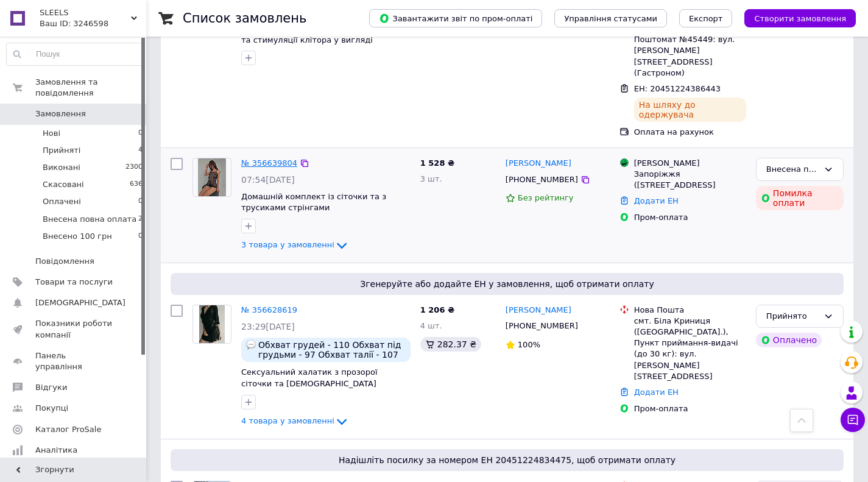  What do you see at coordinates (60, 114) in the screenshot?
I see `span: Замовлення` at bounding box center [60, 114].